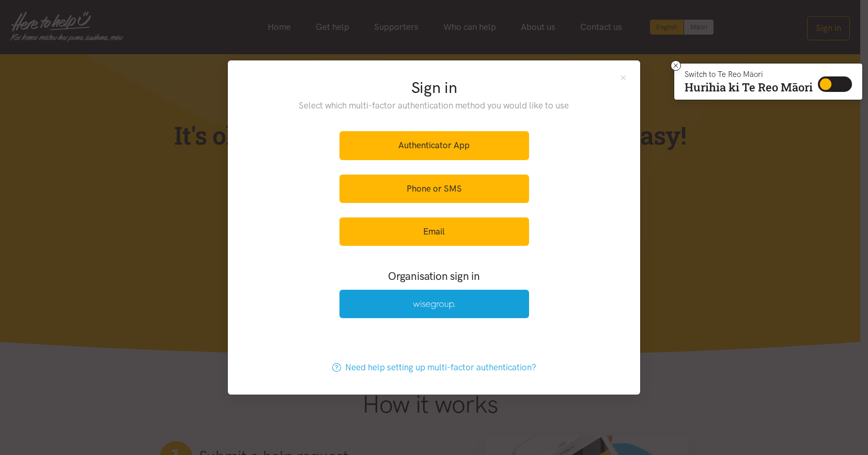  Describe the element at coordinates (749, 75) in the screenshot. I see `p: Switch to Te Reo Māori` at that location.